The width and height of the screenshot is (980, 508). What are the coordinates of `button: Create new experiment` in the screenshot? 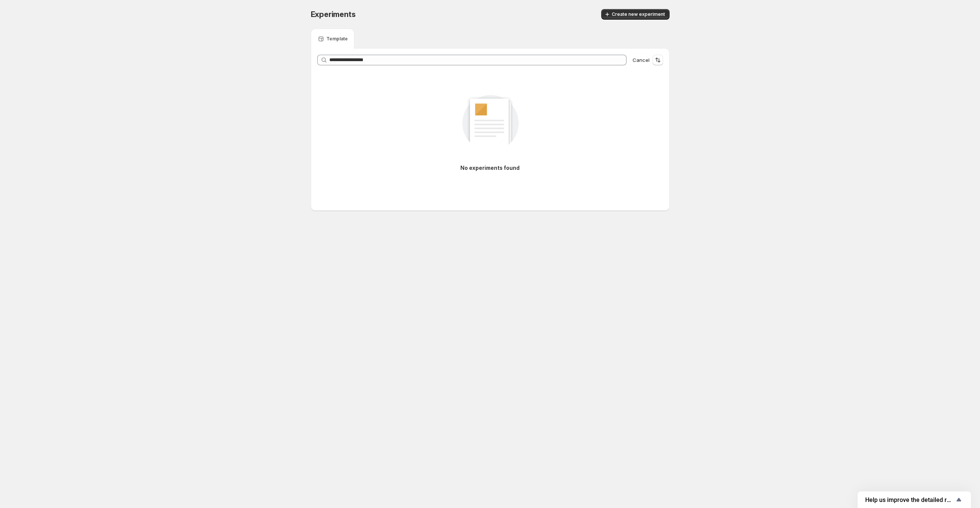 It's located at (635, 14).